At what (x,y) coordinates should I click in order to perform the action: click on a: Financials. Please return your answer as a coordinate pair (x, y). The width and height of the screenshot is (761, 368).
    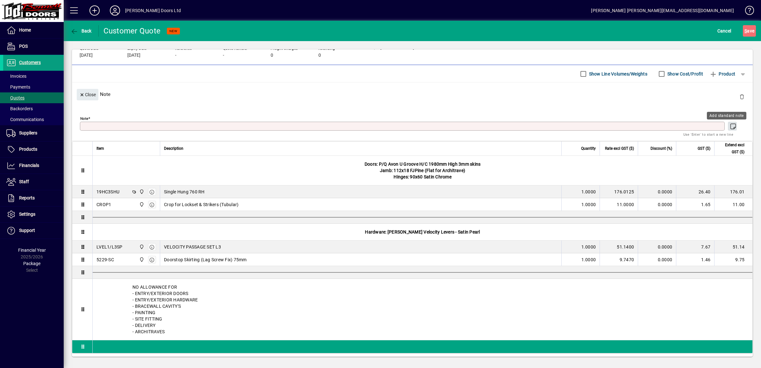
    Looking at the image, I should click on (33, 166).